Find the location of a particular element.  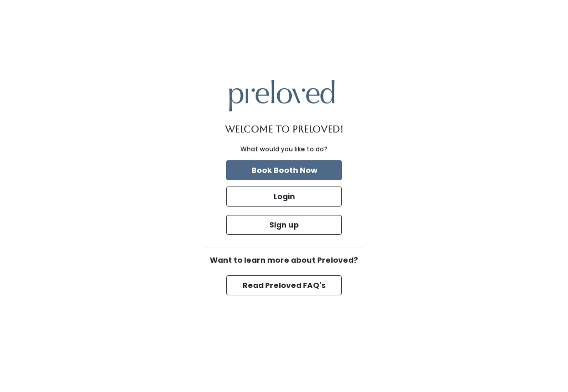

a: Sign up is located at coordinates (284, 225).